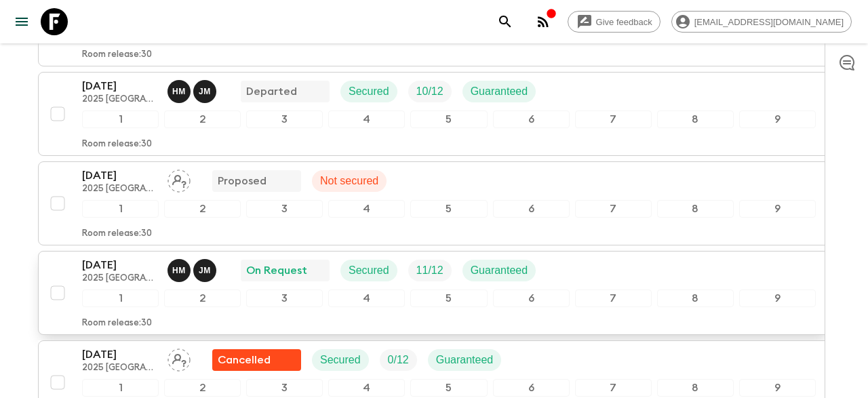  What do you see at coordinates (613, 22) in the screenshot?
I see `a: Give feedback` at bounding box center [613, 22].